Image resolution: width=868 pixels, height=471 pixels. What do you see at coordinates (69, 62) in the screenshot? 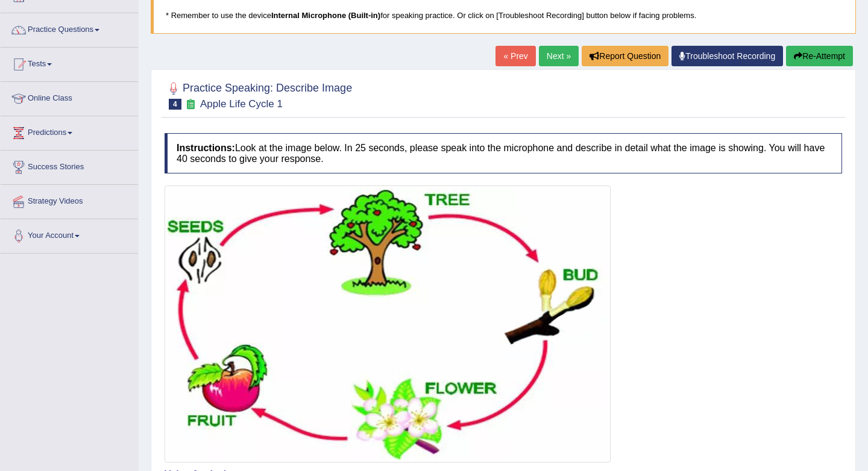
I see `a: Tests` at bounding box center [69, 62].